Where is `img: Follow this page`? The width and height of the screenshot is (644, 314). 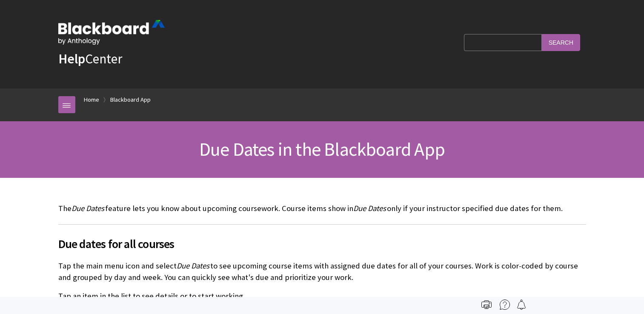 img: Follow this page is located at coordinates (521, 305).